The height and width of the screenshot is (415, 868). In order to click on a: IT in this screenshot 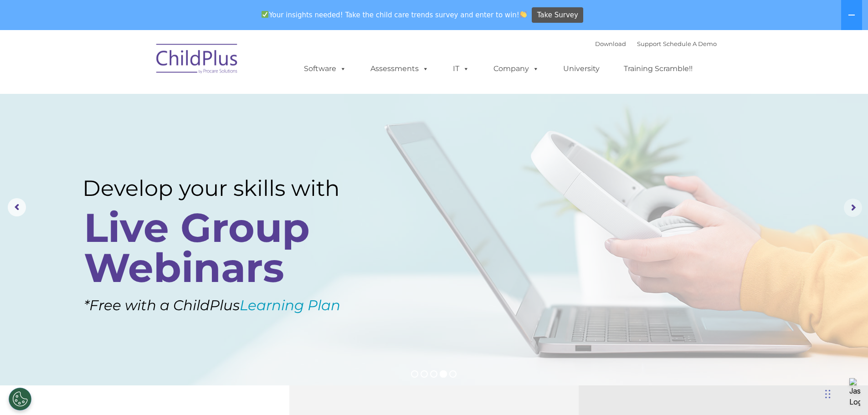, I will do `click(461, 69)`.